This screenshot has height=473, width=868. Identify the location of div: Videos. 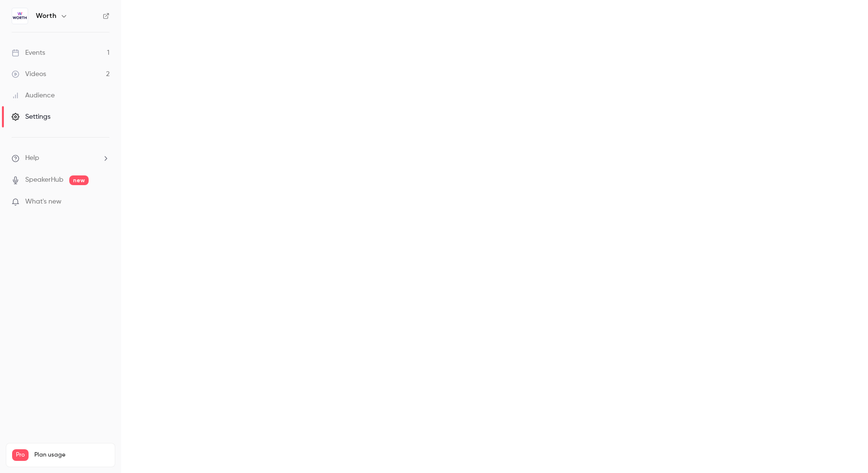
(29, 74).